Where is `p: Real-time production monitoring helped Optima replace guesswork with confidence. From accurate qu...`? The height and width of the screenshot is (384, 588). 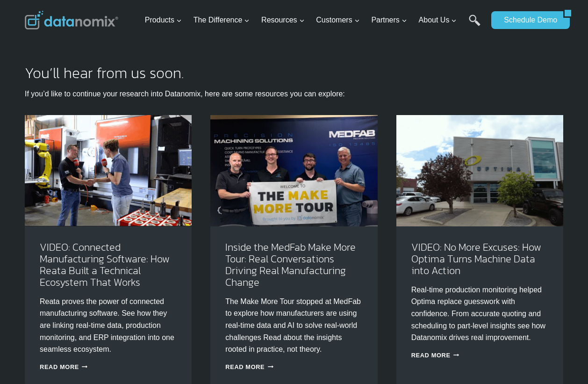 p: Real-time production monitoring helped Optima replace guesswork with confidence. From accurate qu... is located at coordinates (480, 314).